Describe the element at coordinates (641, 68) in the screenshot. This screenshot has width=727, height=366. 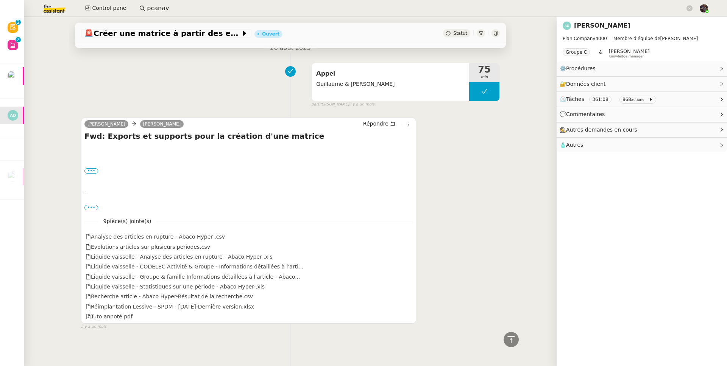
I see `div: ⚙️Procédures` at that location.